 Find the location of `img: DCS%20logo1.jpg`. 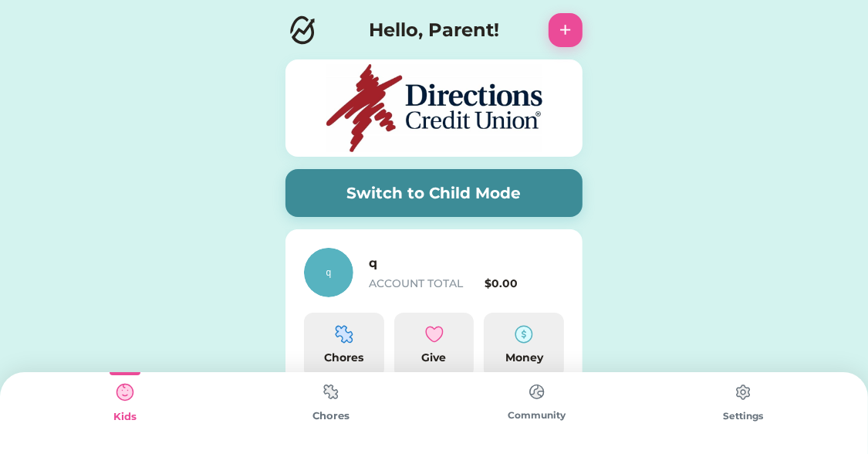

img: DCS%20logo1.jpg is located at coordinates (435, 108).